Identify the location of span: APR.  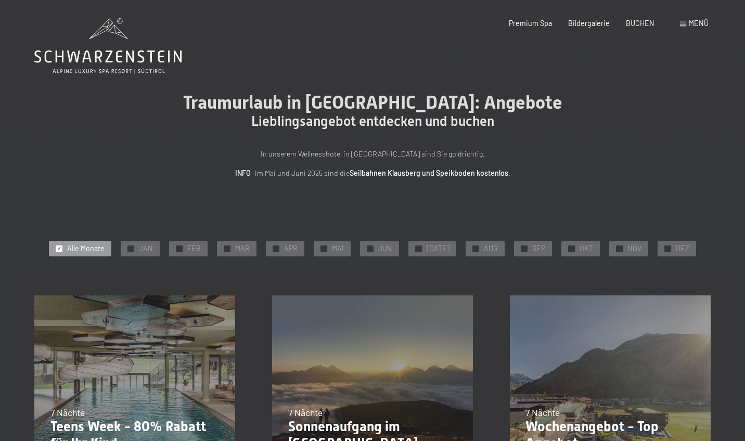
(291, 249).